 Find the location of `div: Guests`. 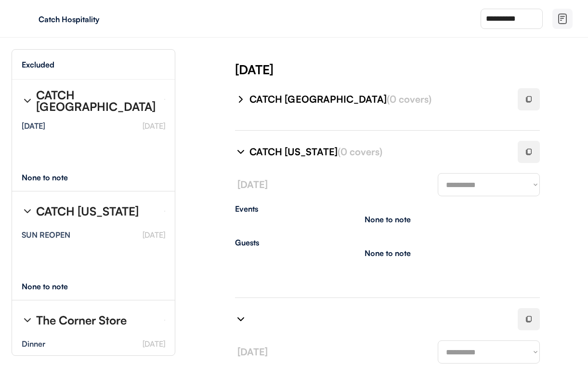

div: Guests is located at coordinates (388, 242).